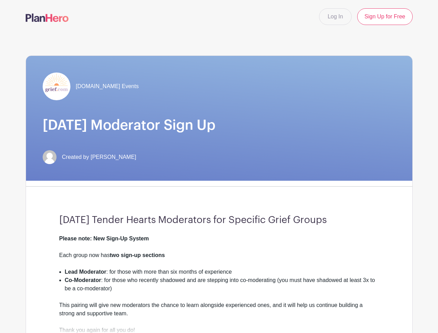 Image resolution: width=438 pixels, height=333 pixels. What do you see at coordinates (104, 238) in the screenshot?
I see `strong: Please note: New Sign-Up System` at bounding box center [104, 238].